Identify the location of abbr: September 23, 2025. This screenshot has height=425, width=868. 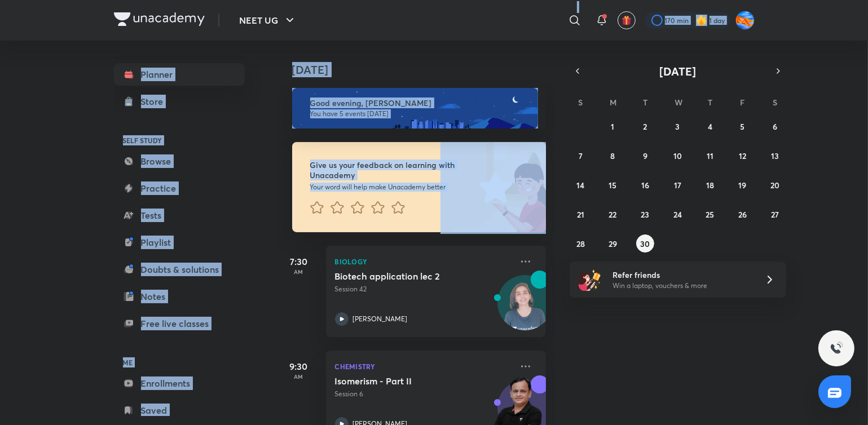
(645, 214).